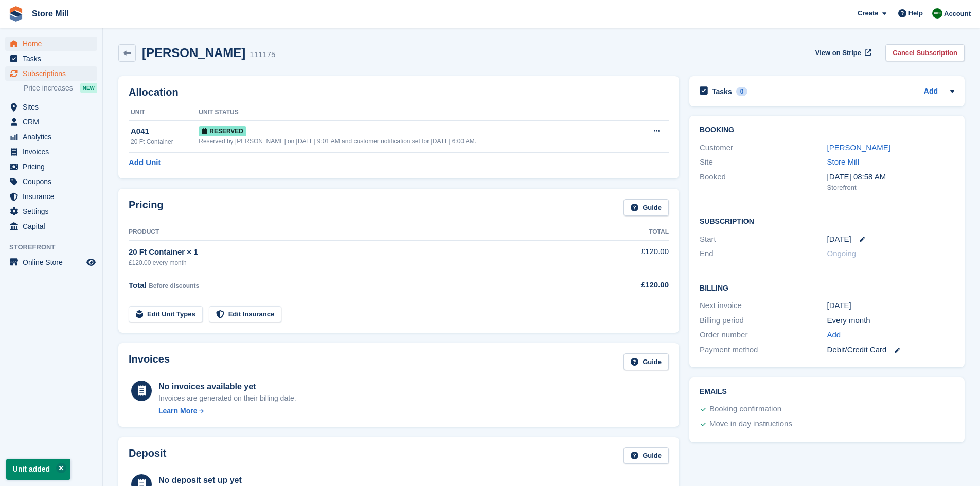 Image resolution: width=980 pixels, height=486 pixels. I want to click on span: Storefront, so click(55, 247).